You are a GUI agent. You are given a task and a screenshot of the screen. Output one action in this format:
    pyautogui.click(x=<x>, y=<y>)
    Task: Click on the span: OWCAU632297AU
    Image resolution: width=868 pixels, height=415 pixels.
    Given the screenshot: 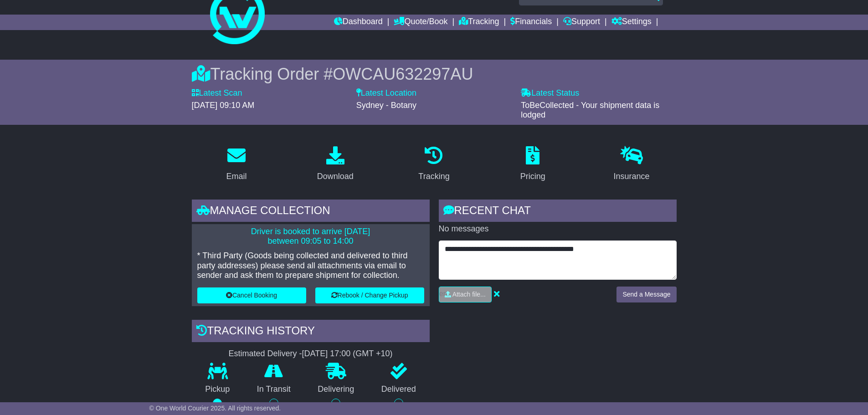 What is the action you would take?
    pyautogui.click(x=403, y=74)
    